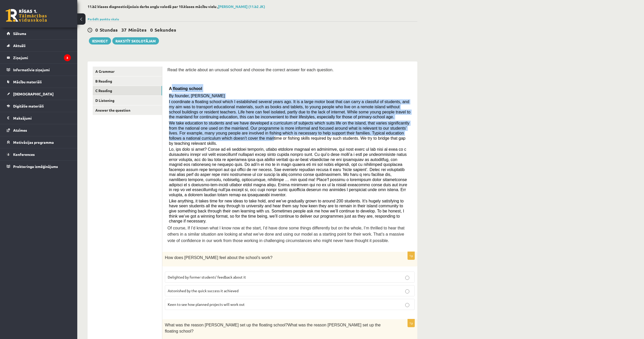 The width and height of the screenshot is (644, 339). What do you see at coordinates (207, 277) in the screenshot?
I see `span: Delighted by former students’ feedback about it` at bounding box center [207, 277].